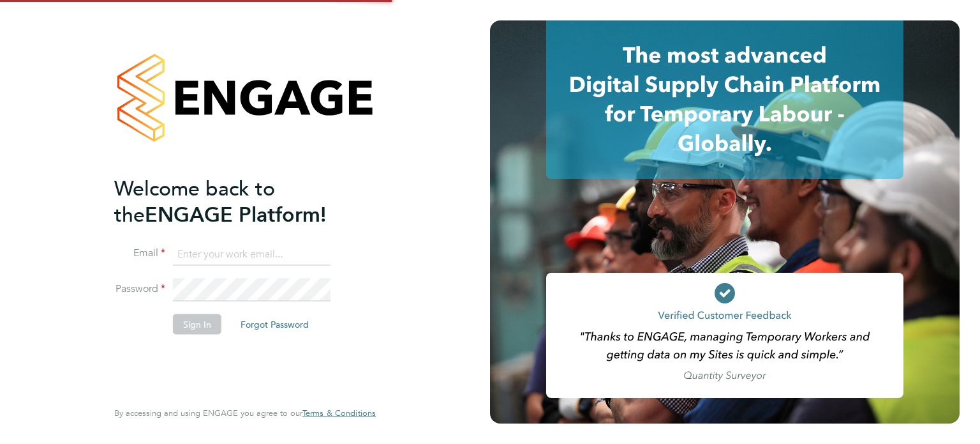 This screenshot has width=980, height=444. I want to click on button: Forgot Password, so click(274, 324).